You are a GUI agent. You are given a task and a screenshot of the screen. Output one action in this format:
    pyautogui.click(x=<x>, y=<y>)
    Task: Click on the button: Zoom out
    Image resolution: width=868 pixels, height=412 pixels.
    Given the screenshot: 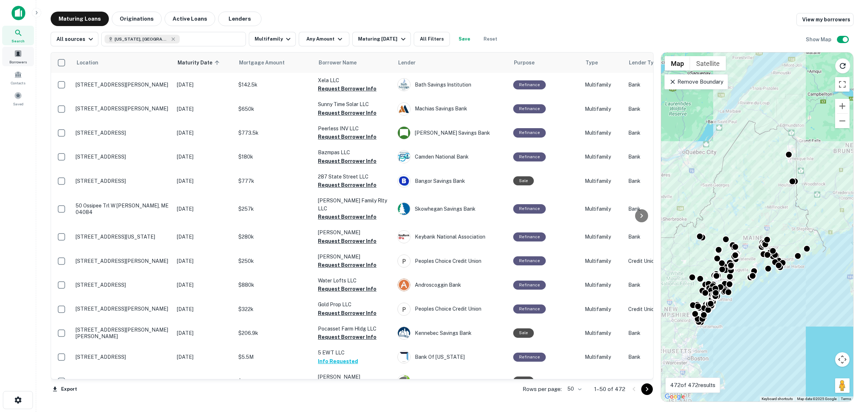 What is the action you would take?
    pyautogui.click(x=842, y=121)
    